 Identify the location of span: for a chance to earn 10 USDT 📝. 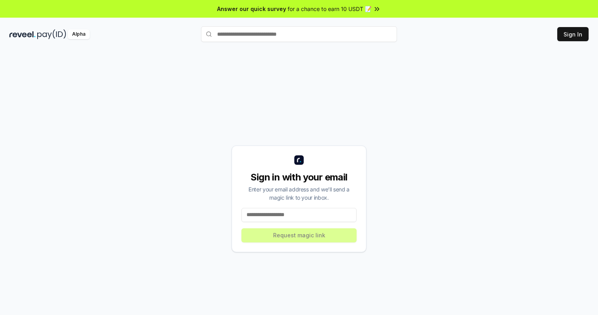
(330, 9).